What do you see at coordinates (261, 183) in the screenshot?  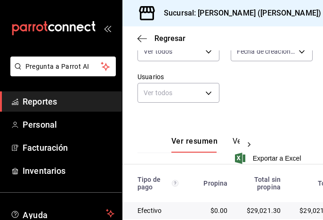 I see `div: Total sin propina` at bounding box center [261, 183].